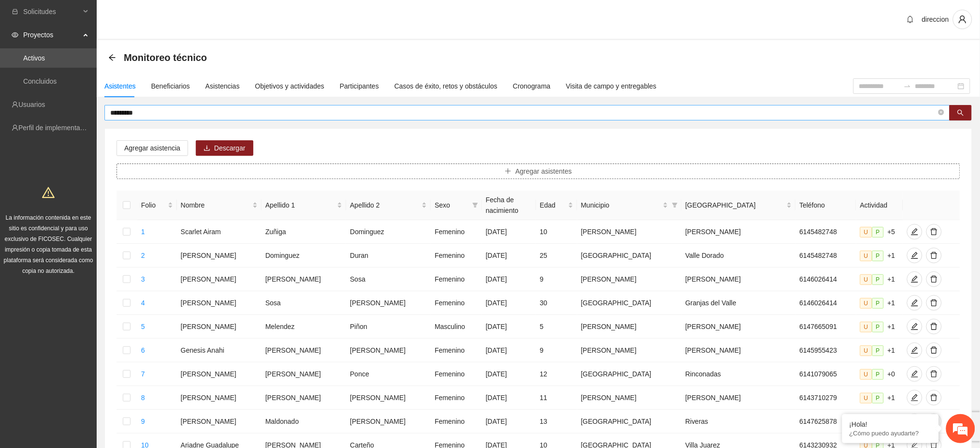  What do you see at coordinates (48, 244) in the screenshot?
I see `span: La información contenida en este sitio es confidencial y para uso exclusivo de FICOSEC. Cualquier...` at bounding box center [48, 244].